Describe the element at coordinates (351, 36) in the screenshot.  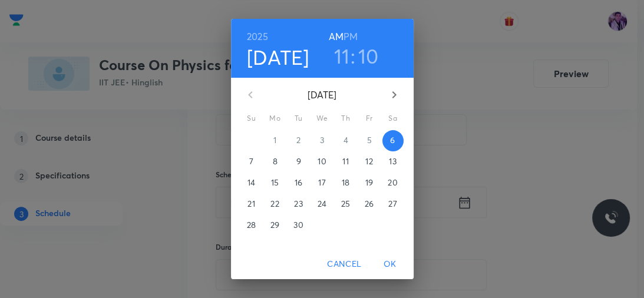
I see `button: PM` at that location.